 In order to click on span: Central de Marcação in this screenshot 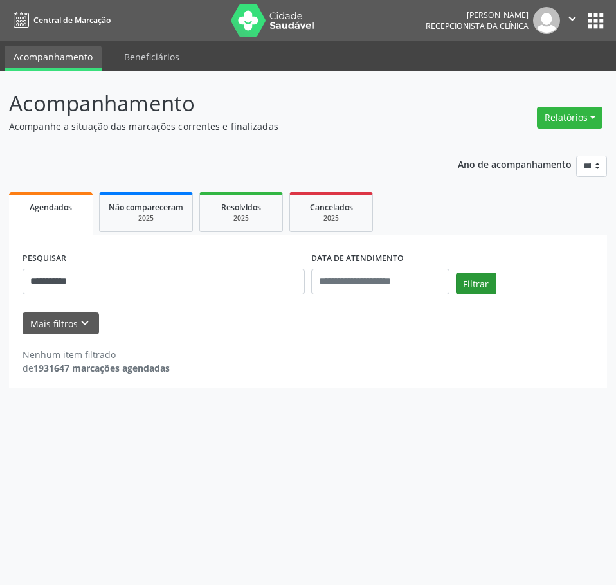, I will do `click(72, 20)`.